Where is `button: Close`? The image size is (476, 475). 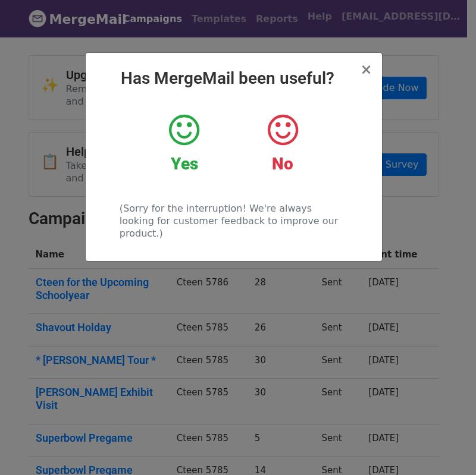
button: Close is located at coordinates (365, 70).